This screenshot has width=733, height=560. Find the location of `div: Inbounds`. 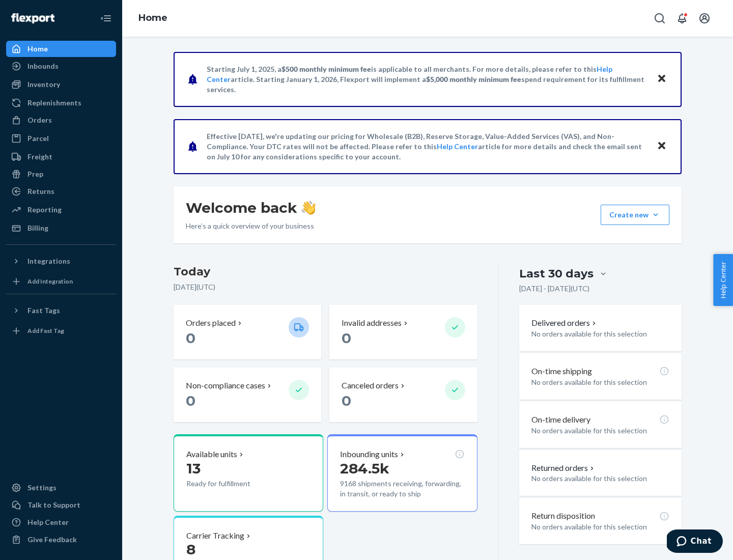

div: Inbounds is located at coordinates (43, 66).